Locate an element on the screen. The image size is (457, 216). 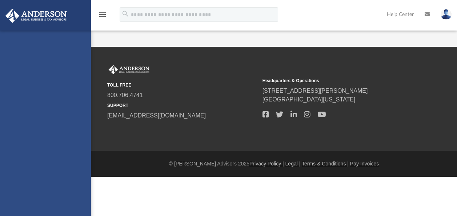
a: Terms & Conditions | is located at coordinates (325, 164).